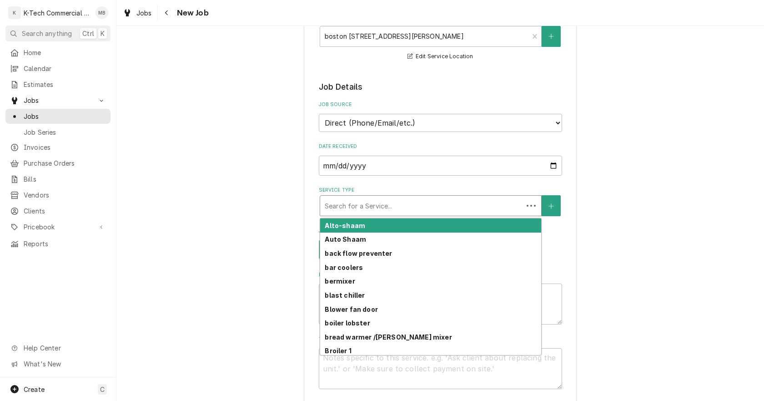 This screenshot has width=764, height=401. Describe the element at coordinates (338, 350) in the screenshot. I see `strong: Broiler 1` at that location.